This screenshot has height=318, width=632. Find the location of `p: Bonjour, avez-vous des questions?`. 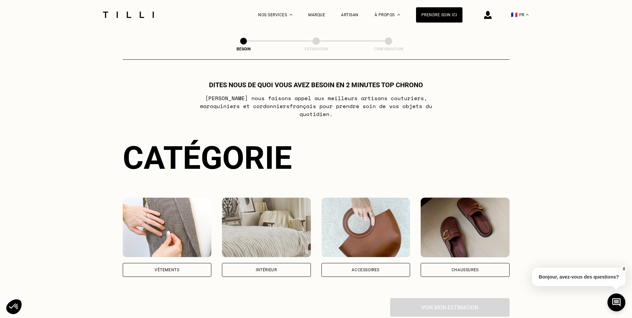

p: Bonjour, avez-vous des questions? is located at coordinates (579, 277).